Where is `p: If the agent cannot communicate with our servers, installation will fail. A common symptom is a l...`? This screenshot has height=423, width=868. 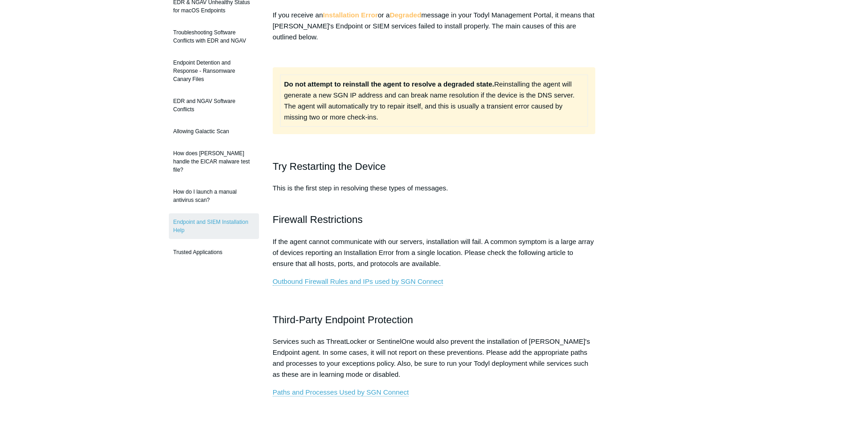 p: If the agent cannot communicate with our servers, installation will fail. A common symptom is a l... is located at coordinates (434, 253).